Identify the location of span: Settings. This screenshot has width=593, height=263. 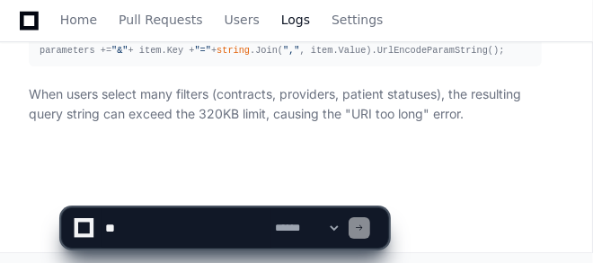
(357, 20).